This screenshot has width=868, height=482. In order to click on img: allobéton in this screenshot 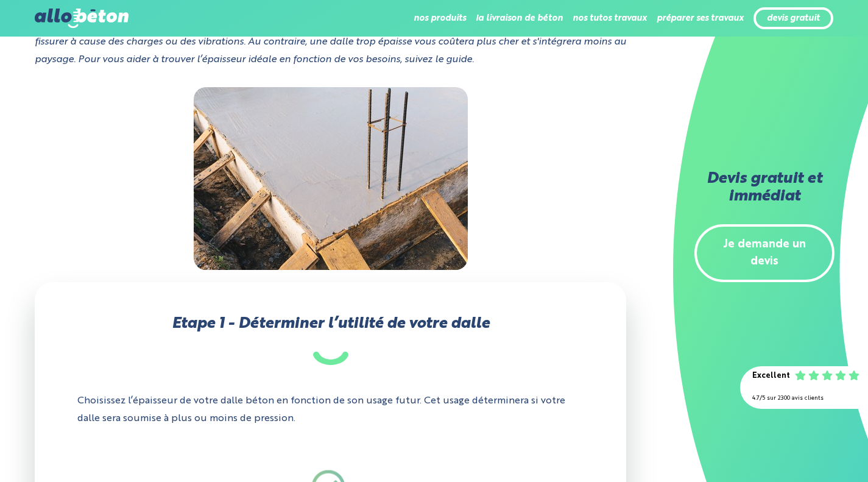, I will do `click(82, 18)`.